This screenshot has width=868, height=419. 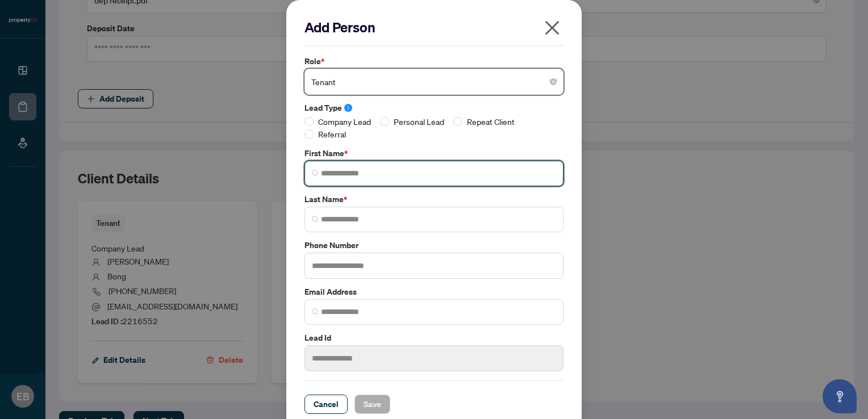 What do you see at coordinates (490, 121) in the screenshot?
I see `span: Repeat Client` at bounding box center [490, 121].